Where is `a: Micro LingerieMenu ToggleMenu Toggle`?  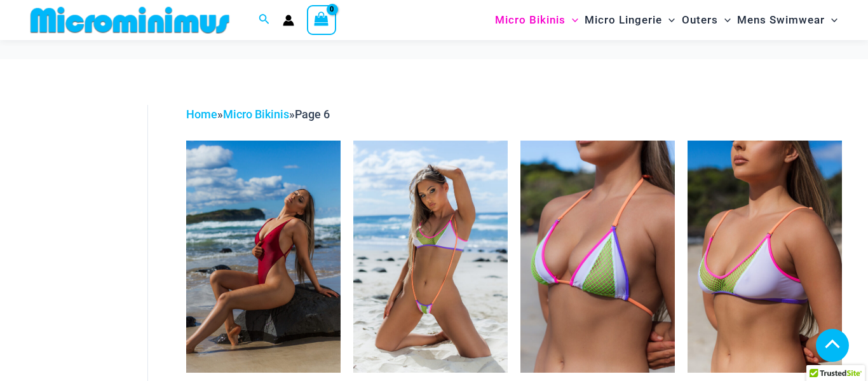
a: Micro LingerieMenu ToggleMenu Toggle is located at coordinates (630, 20).